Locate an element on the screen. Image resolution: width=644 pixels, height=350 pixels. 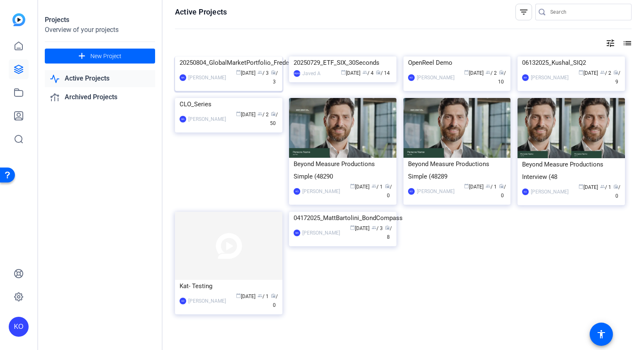
div: Kat- Testing is located at coordinates (229, 286).